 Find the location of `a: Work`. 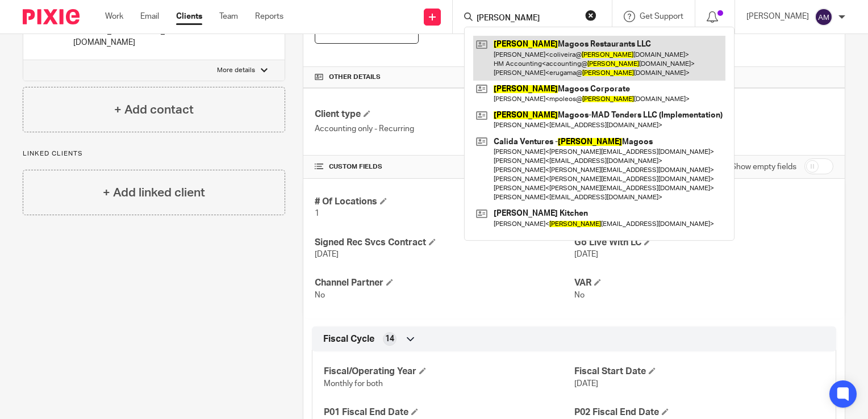

a: Work is located at coordinates (114, 16).